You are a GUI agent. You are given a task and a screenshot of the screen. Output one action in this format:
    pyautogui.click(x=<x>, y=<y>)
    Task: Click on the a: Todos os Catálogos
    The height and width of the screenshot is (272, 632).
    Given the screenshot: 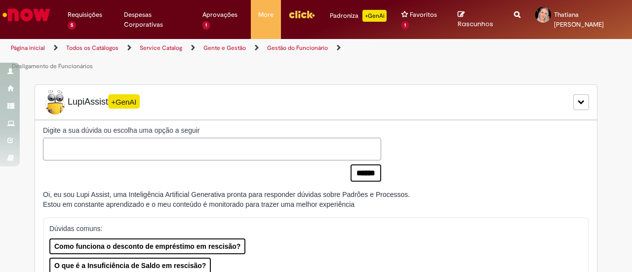 What is the action you would take?
    pyautogui.click(x=92, y=48)
    